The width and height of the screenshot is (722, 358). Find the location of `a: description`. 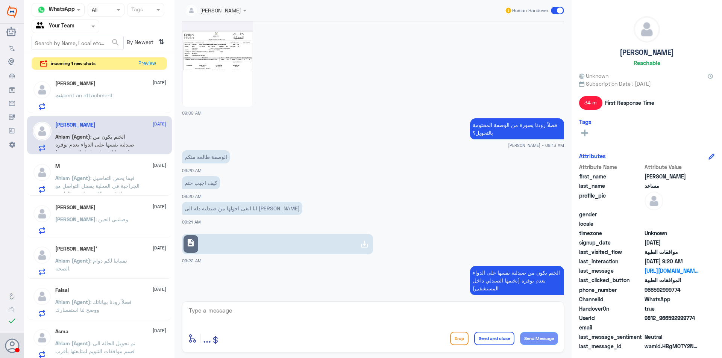

a: description is located at coordinates (277, 244).